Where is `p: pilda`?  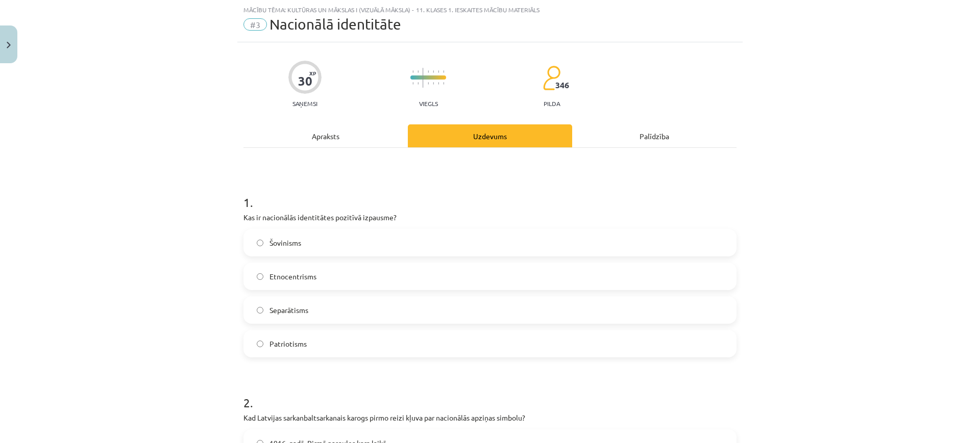
p: pilda is located at coordinates (552, 103).